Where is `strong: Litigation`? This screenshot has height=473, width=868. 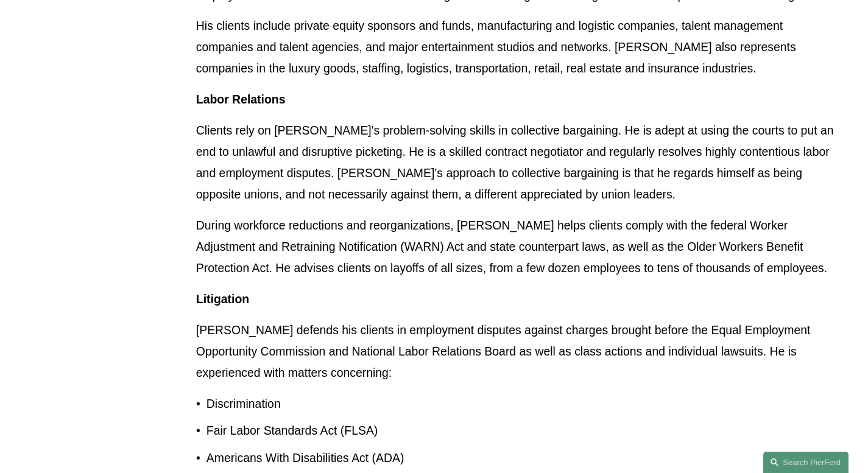
strong: Litigation is located at coordinates (222, 299).